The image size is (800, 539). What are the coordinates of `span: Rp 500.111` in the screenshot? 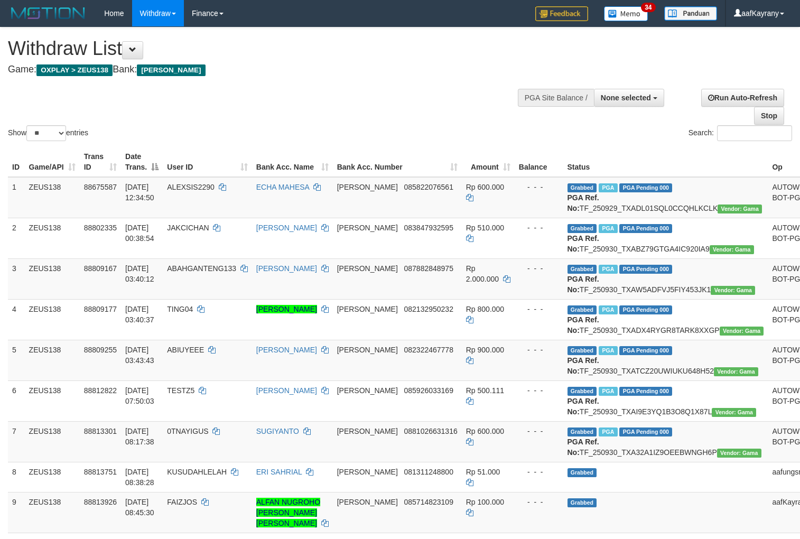 It's located at (485, 390).